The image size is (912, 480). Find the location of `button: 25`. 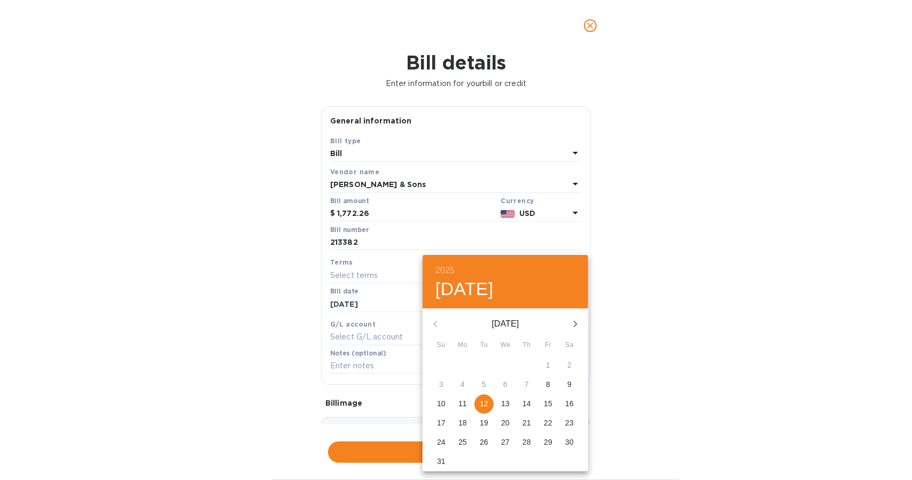

button: 25 is located at coordinates (463, 443).